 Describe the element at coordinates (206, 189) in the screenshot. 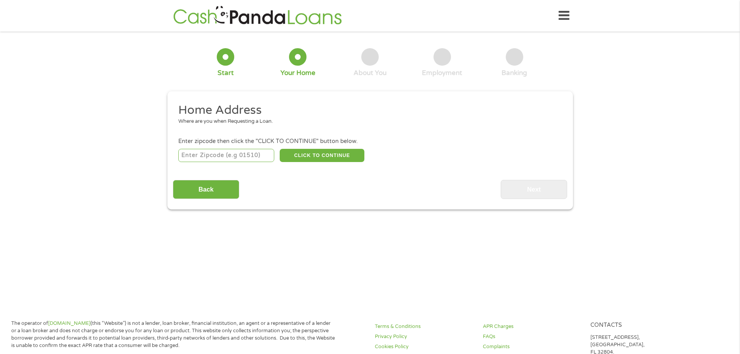

I see `input: Back` at that location.